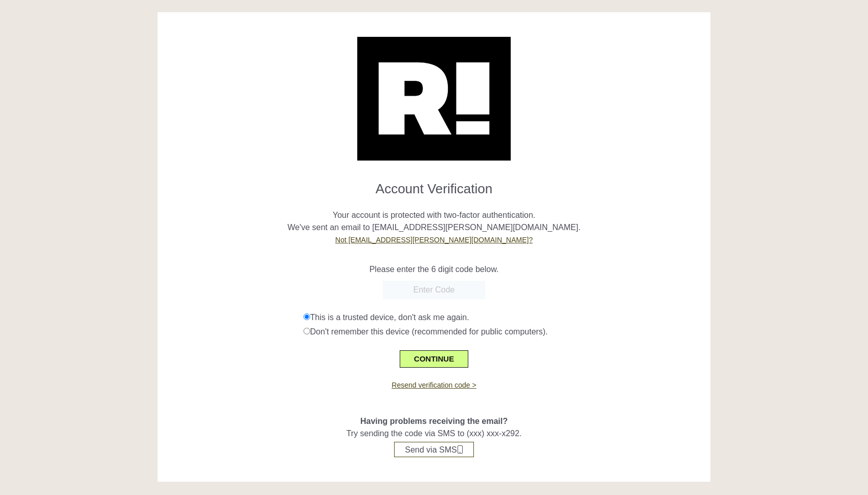 The image size is (868, 495). What do you see at coordinates (434, 421) in the screenshot?
I see `span: Having problems receiving the email?` at bounding box center [434, 421].